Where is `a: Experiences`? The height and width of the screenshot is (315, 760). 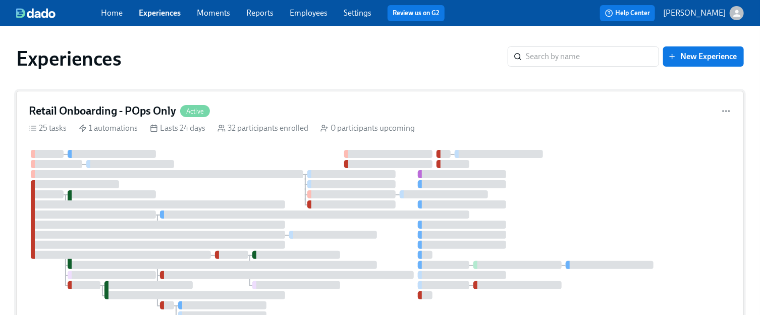 a: Experiences is located at coordinates (160, 13).